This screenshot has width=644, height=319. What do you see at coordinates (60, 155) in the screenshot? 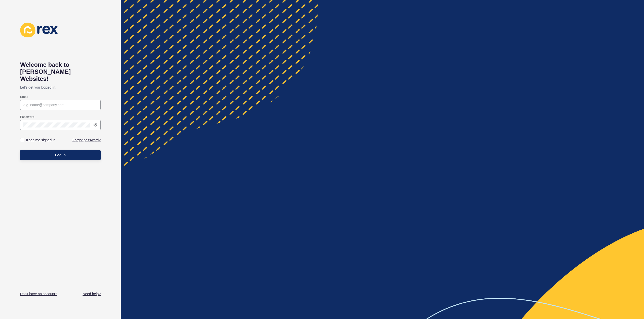
I see `button: Log in` at bounding box center [60, 155].